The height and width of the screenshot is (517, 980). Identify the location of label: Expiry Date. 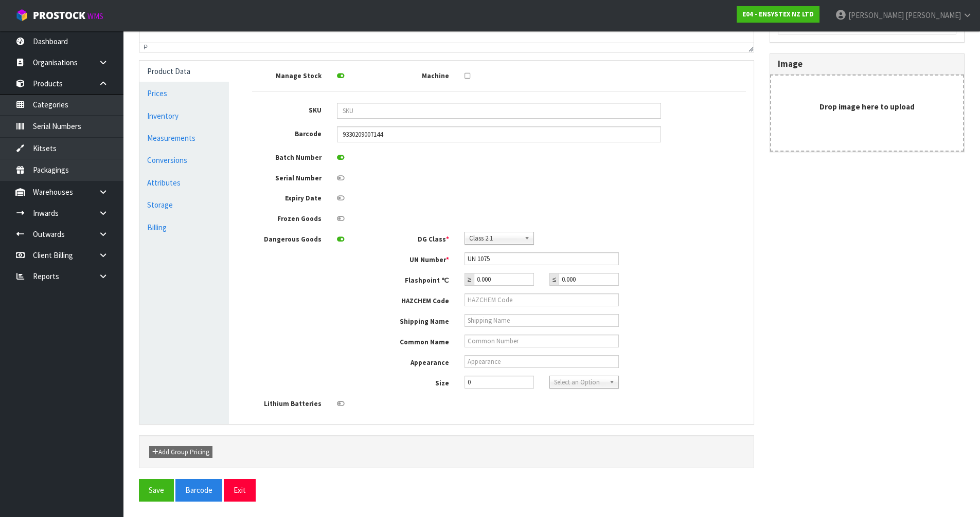
(287, 197).